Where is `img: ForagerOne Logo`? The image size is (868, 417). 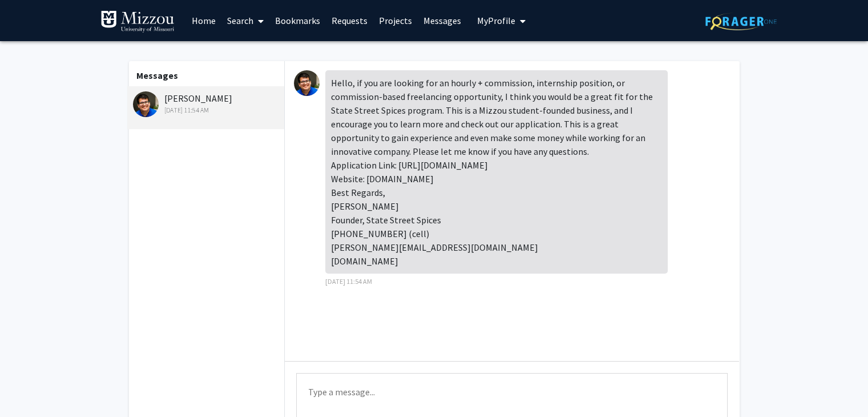 img: ForagerOne Logo is located at coordinates (741, 21).